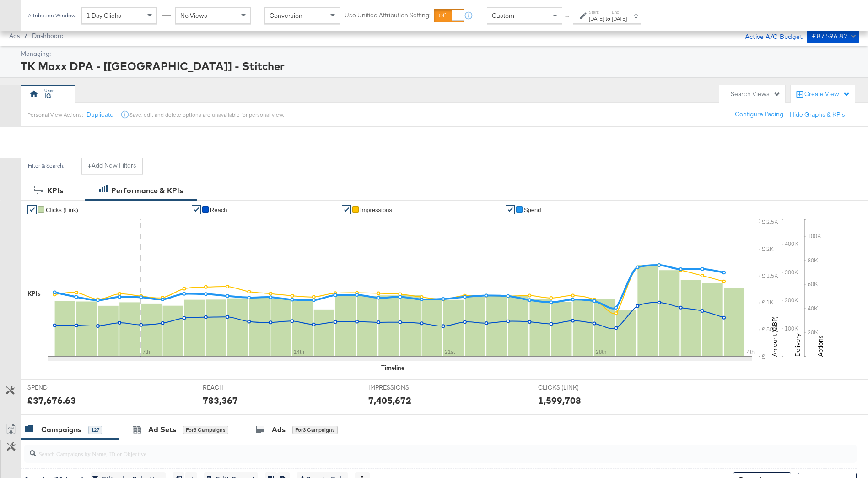 This screenshot has width=868, height=478. I want to click on button: Duplicate, so click(100, 115).